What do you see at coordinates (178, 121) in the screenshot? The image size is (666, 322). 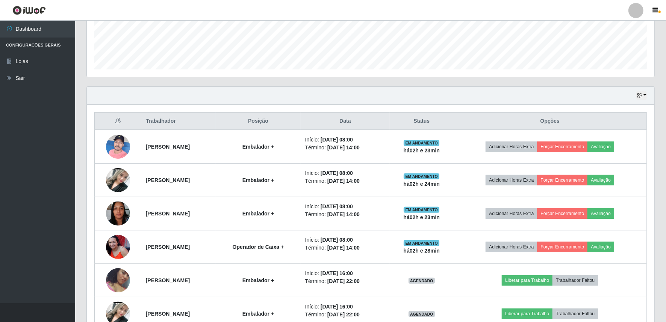 I see `th: Trabalhador` at bounding box center [178, 121].